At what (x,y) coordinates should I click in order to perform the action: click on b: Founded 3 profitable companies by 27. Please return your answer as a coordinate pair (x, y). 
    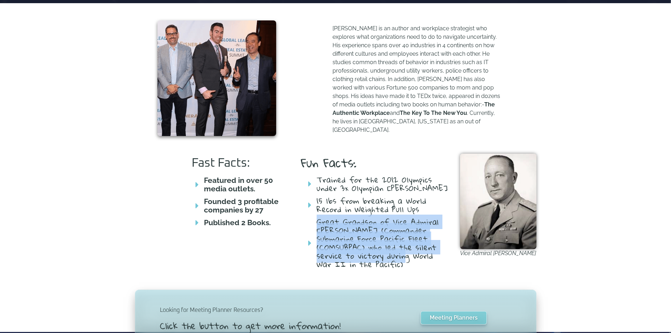
    Looking at the image, I should click on (241, 205).